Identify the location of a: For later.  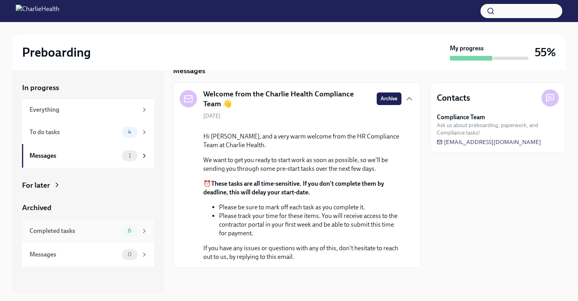
(88, 185).